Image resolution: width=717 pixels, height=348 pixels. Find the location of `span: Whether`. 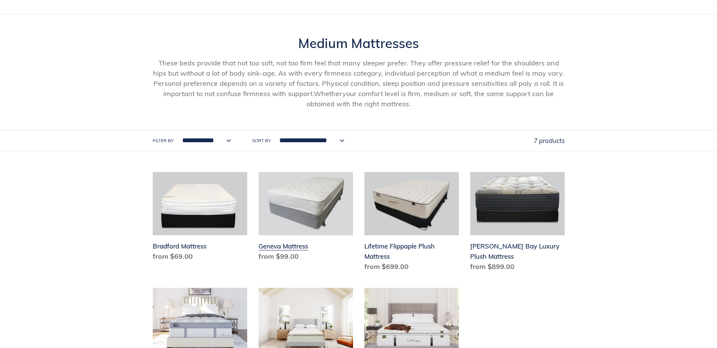

span: Whether is located at coordinates (328, 93).